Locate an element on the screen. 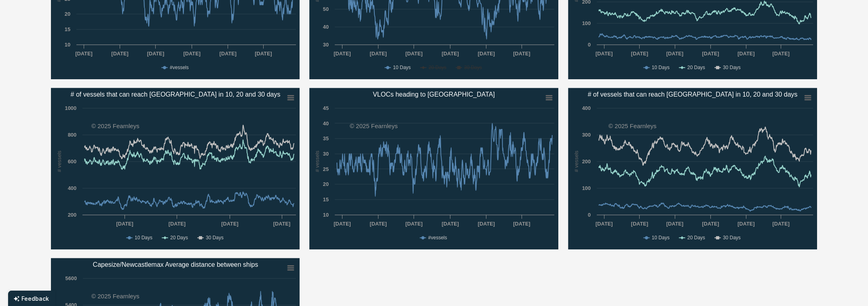 The height and width of the screenshot is (306, 868). text: Capesize/Newcastlemax Average distance between ships is located at coordinates (175, 265).